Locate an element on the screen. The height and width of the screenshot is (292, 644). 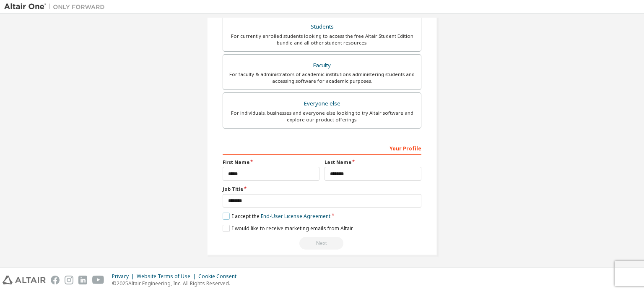
a: End-User License Agreement is located at coordinates (296, 216).